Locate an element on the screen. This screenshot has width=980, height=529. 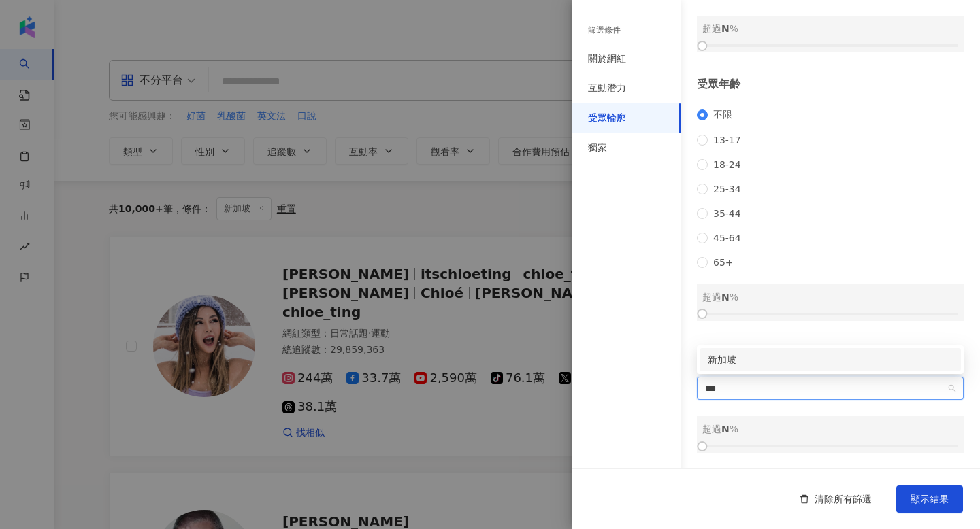
div: 互動潛力 is located at coordinates (607, 88).